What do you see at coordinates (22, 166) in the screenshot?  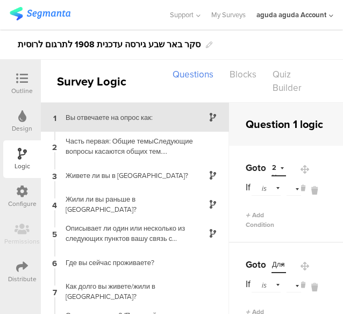 I see `div: Logic` at bounding box center [22, 166].